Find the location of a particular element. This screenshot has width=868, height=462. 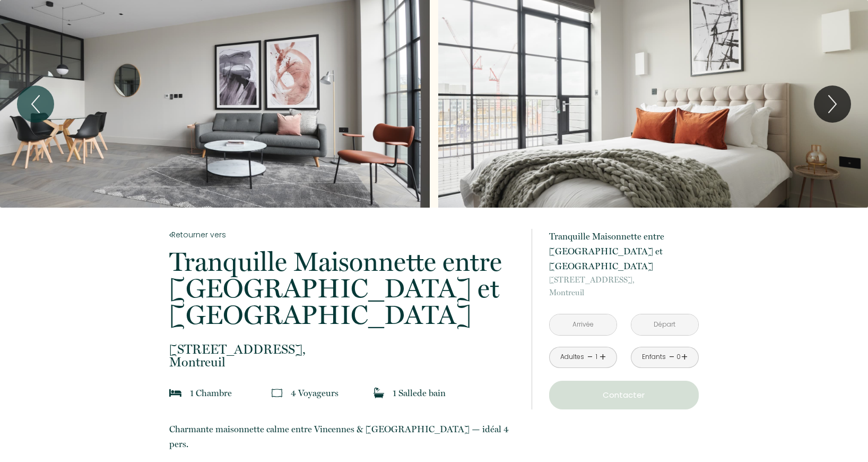

button: Next is located at coordinates (833, 104).